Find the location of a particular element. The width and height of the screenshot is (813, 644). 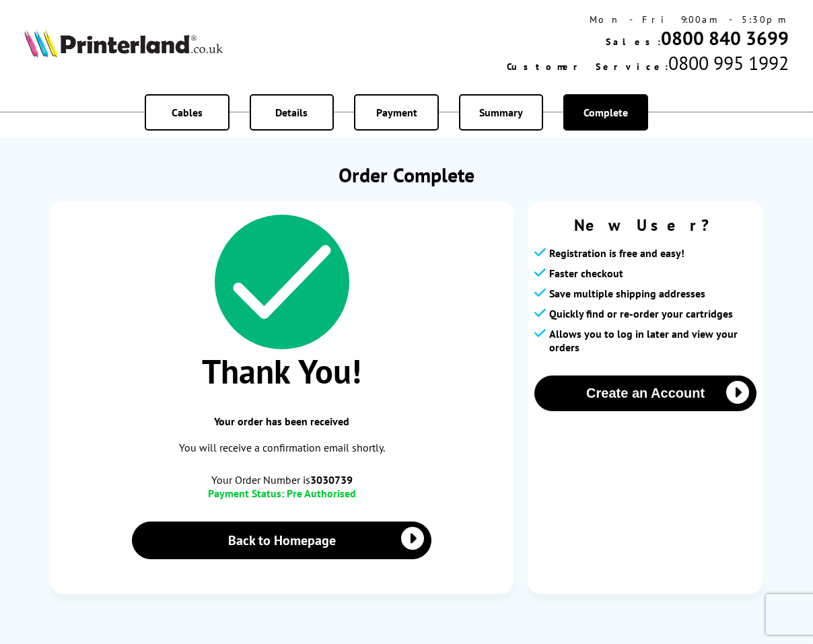

span: Thank You! is located at coordinates (281, 370).